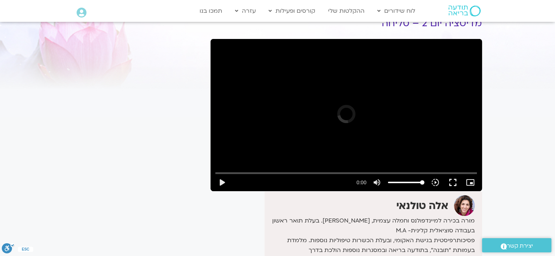  What do you see at coordinates (464, 11) in the screenshot?
I see `img: תודעה בריאה` at bounding box center [464, 11].